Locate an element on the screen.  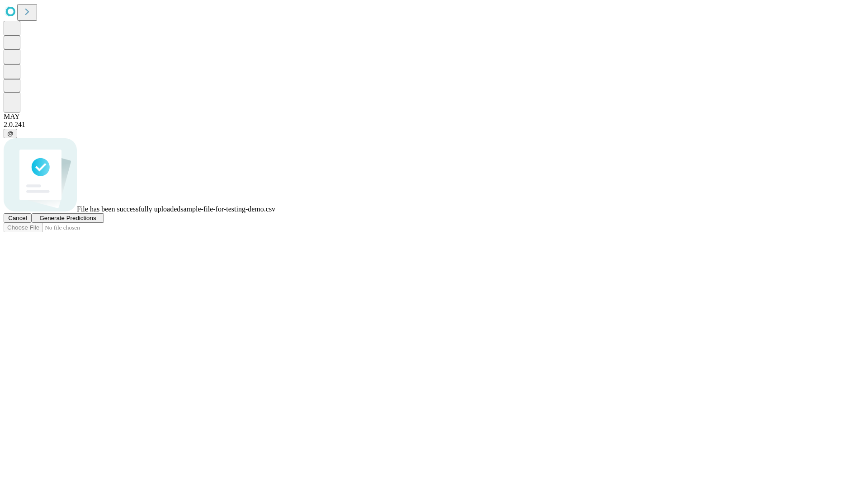
span: File has been successfully uploaded is located at coordinates (129, 209).